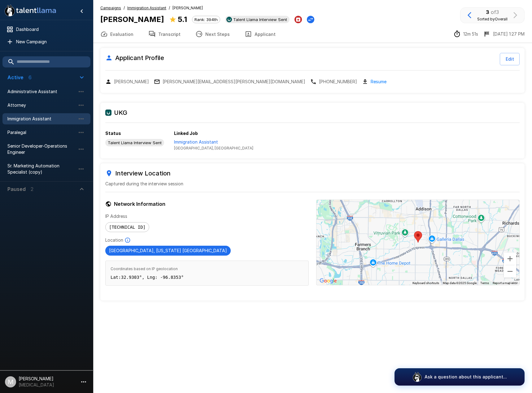  What do you see at coordinates (183, 19) in the screenshot?
I see `b: 5.1` at bounding box center [183, 19].